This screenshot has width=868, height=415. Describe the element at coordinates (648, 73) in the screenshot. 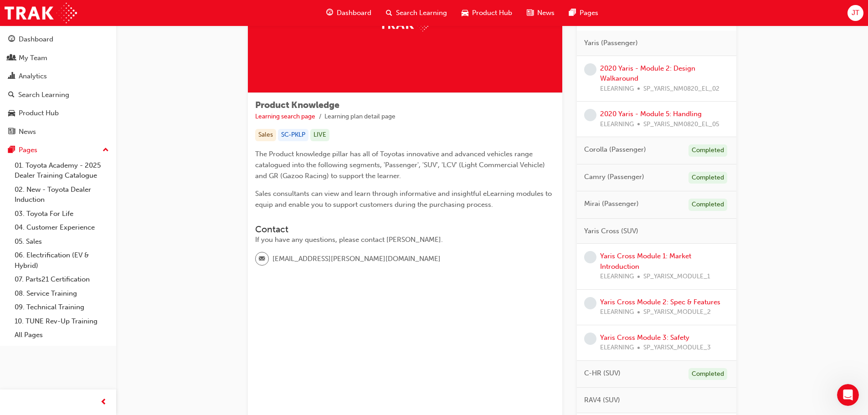

I see `a: 2020 Yaris - Module 2: Design Walkaround` at that location.